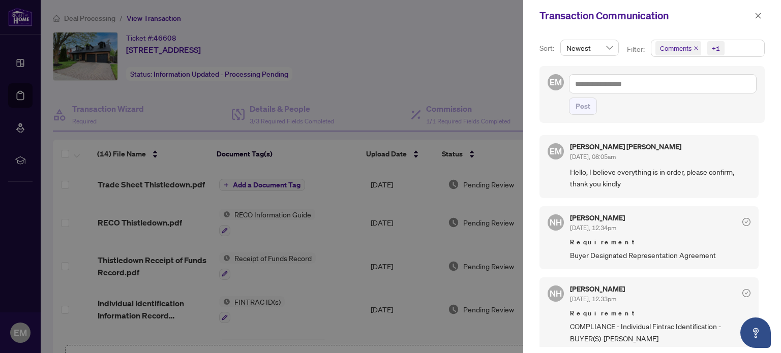 Image resolution: width=781 pixels, height=353 pixels. What do you see at coordinates (645, 16) in the screenshot?
I see `div: Transaction Communication` at bounding box center [645, 16].